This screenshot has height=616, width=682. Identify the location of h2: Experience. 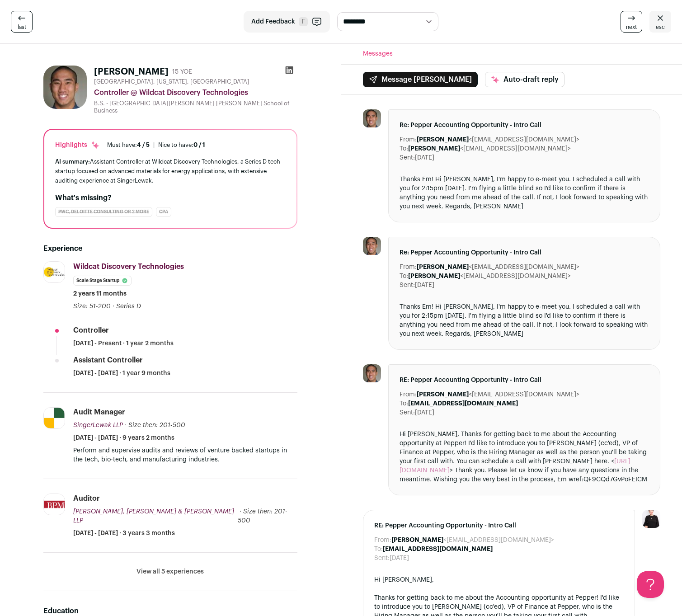
(171, 249).